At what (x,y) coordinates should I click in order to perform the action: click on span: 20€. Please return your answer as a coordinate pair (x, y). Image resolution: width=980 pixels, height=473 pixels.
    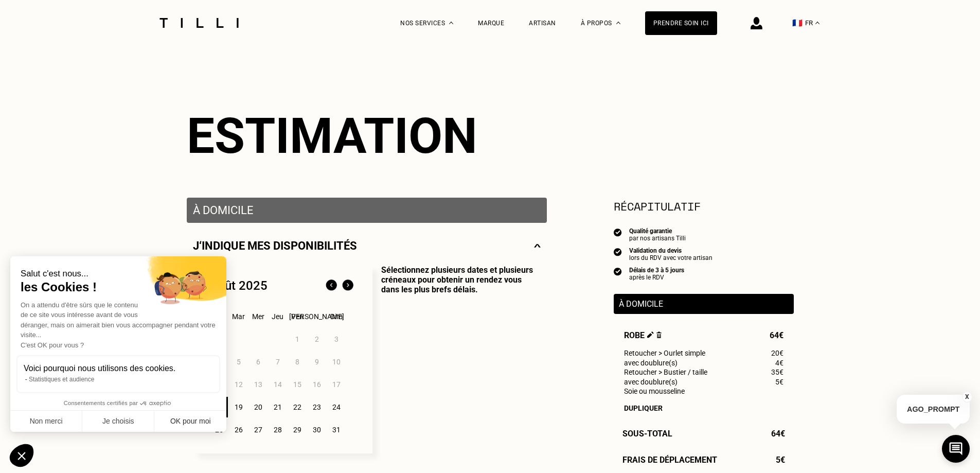
    Looking at the image, I should click on (778, 353).